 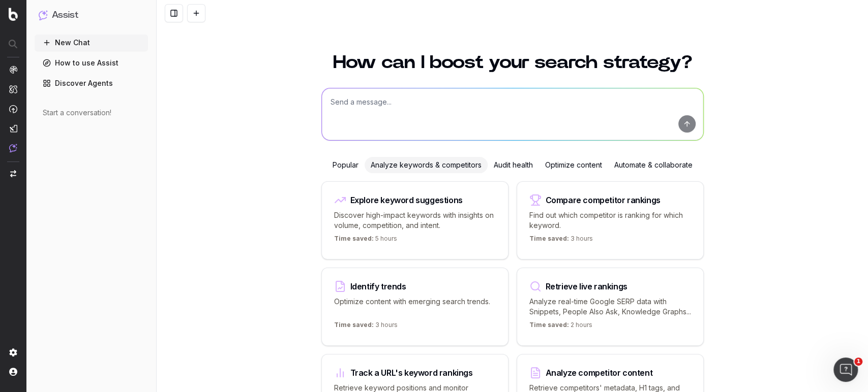 What do you see at coordinates (91, 15) in the screenshot?
I see `button: Assist` at bounding box center [91, 15].